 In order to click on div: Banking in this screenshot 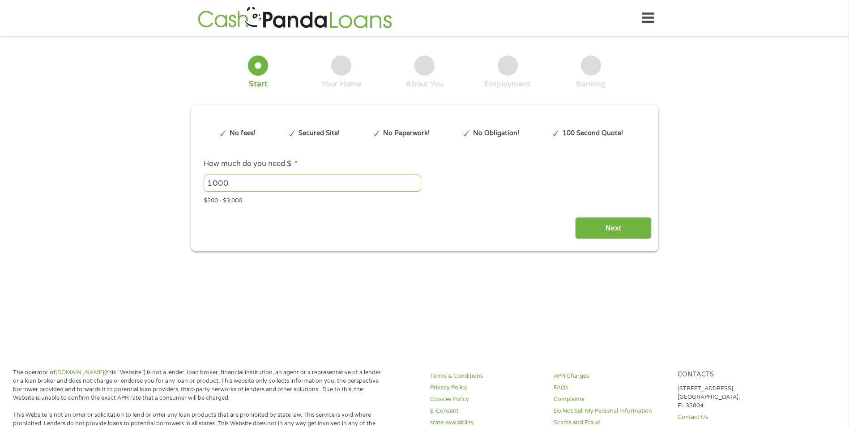, I will do `click(591, 84)`.